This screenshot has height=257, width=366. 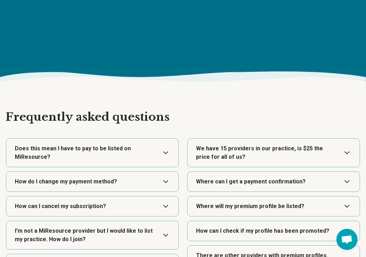 What do you see at coordinates (273, 206) in the screenshot?
I see `dt: Where will my premium profile be listed?` at bounding box center [273, 206].